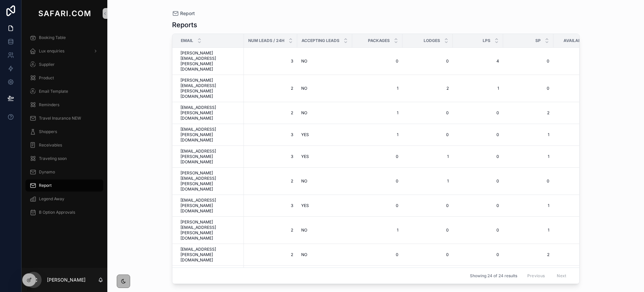 This screenshot has width=644, height=292. Describe the element at coordinates (184, 25) in the screenshot. I see `h1: Reports` at that location.